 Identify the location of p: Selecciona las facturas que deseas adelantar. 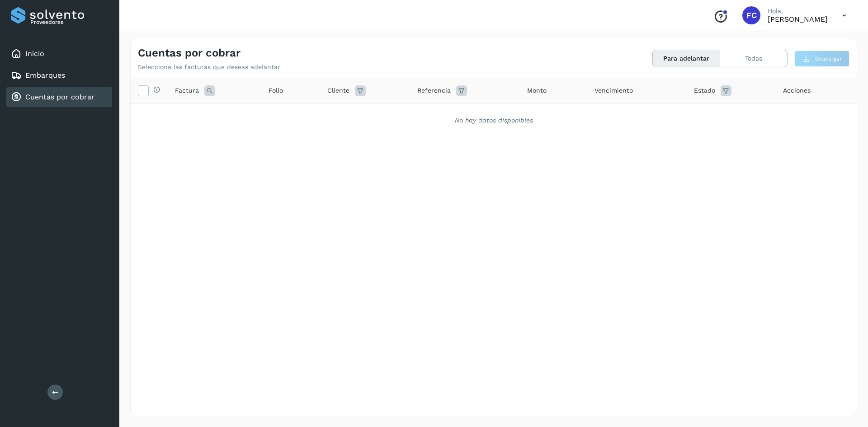
(209, 67).